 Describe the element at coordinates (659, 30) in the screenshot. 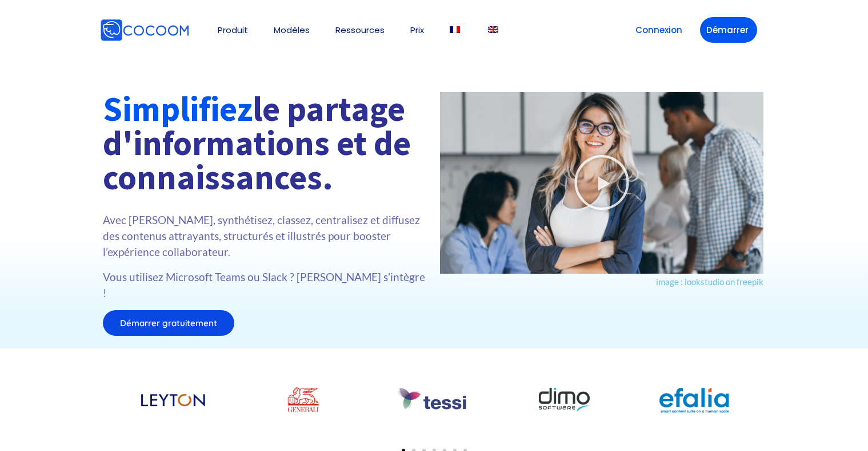

I see `a: Connexion` at that location.